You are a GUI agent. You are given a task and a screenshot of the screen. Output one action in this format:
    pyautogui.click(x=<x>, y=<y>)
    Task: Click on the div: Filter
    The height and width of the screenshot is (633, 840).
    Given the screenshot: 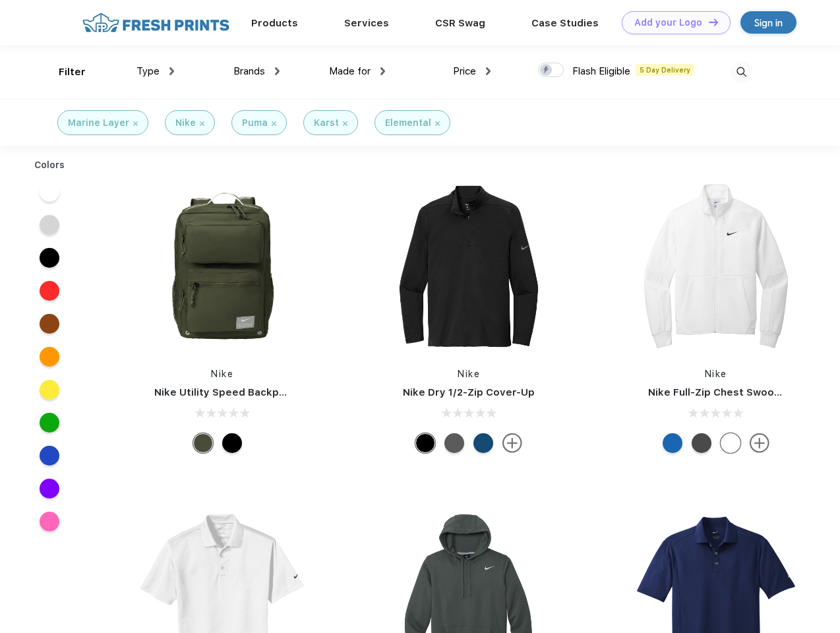 What is the action you would take?
    pyautogui.click(x=72, y=72)
    